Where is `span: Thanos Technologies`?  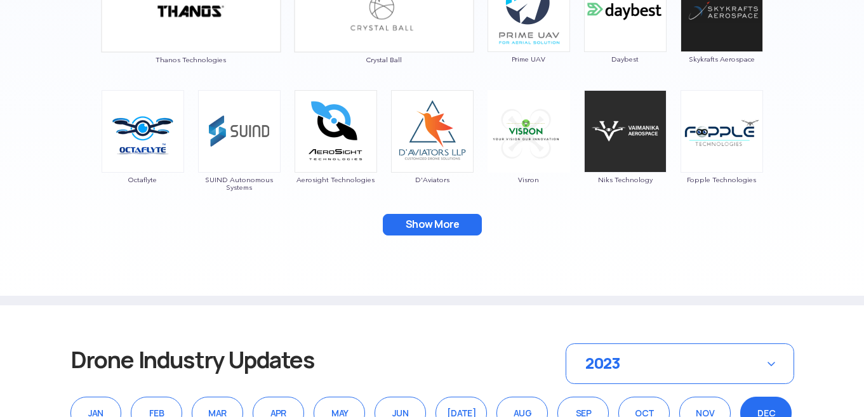 span: Thanos Technologies is located at coordinates (191, 60).